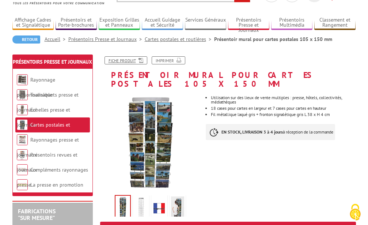 This screenshot has height=225, width=368. Describe the element at coordinates (36, 87) in the screenshot. I see `a: Rayonnage personnalisable` at that location.